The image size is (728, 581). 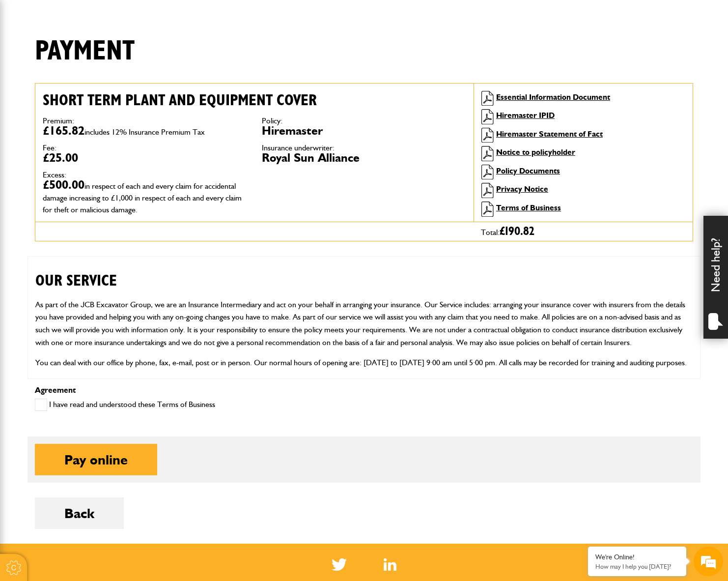 I want to click on a: Hiremaster IPID, so click(x=525, y=115).